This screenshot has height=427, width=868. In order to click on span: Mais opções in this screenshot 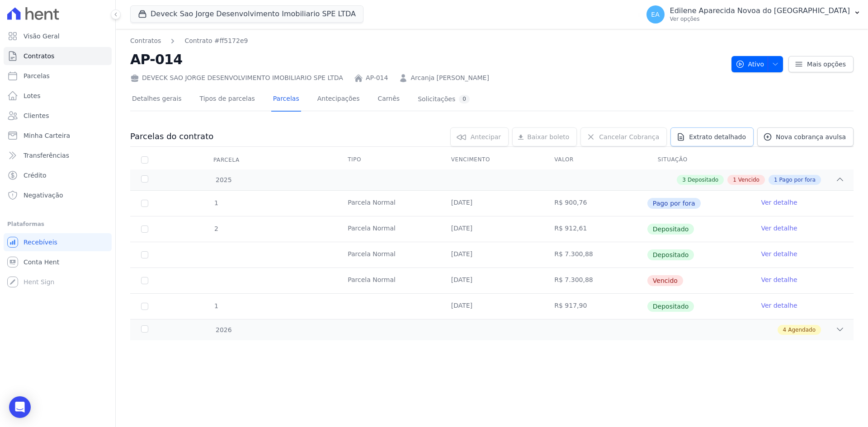, I will do `click(826, 64)`.